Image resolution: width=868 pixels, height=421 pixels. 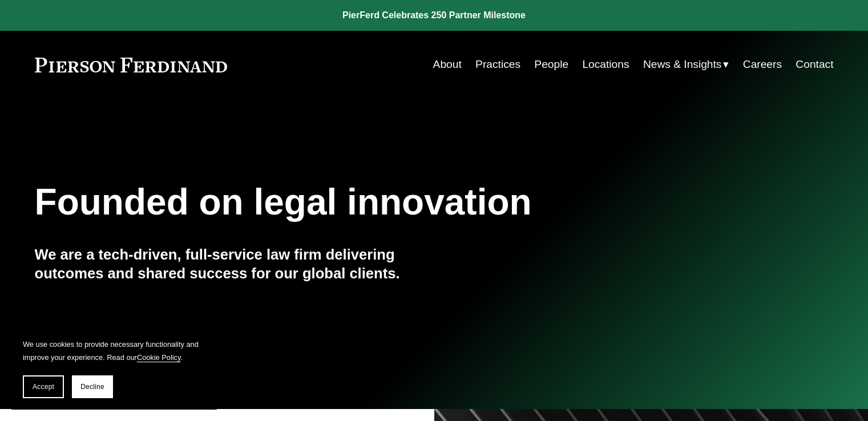 I want to click on section: Cookie banner, so click(x=114, y=368).